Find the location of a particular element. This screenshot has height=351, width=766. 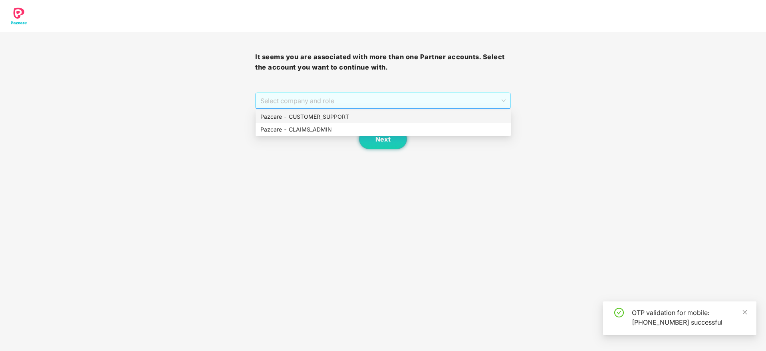

span: Select company and role is located at coordinates (383, 101).